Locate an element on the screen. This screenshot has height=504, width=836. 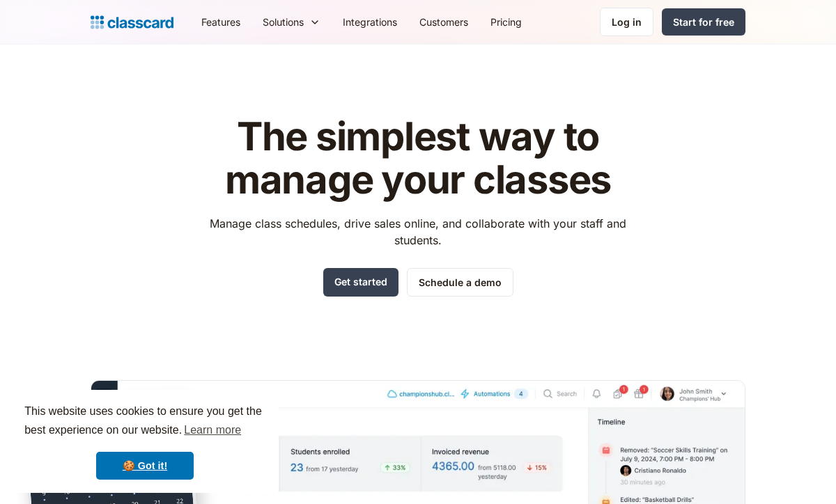
div: Start for free is located at coordinates (703, 21).